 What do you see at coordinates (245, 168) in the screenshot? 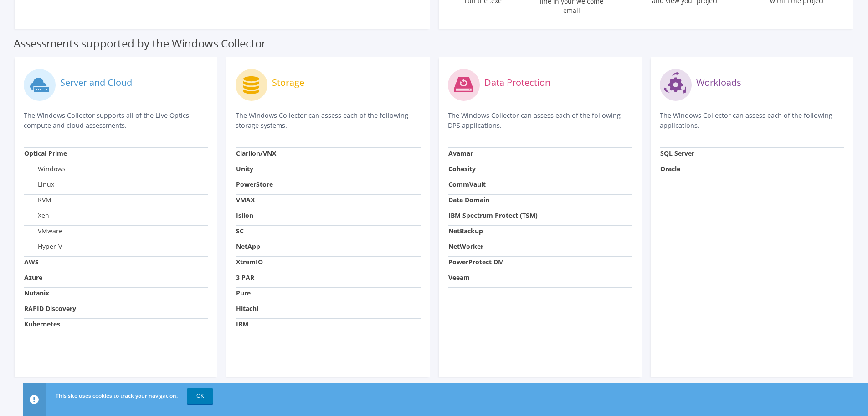
I see `strong: Unity` at bounding box center [245, 168].